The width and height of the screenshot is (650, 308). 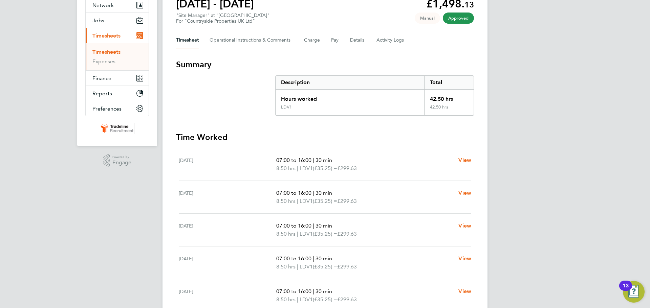 What do you see at coordinates (286, 107) in the screenshot?
I see `div: LDV1` at bounding box center [286, 107].